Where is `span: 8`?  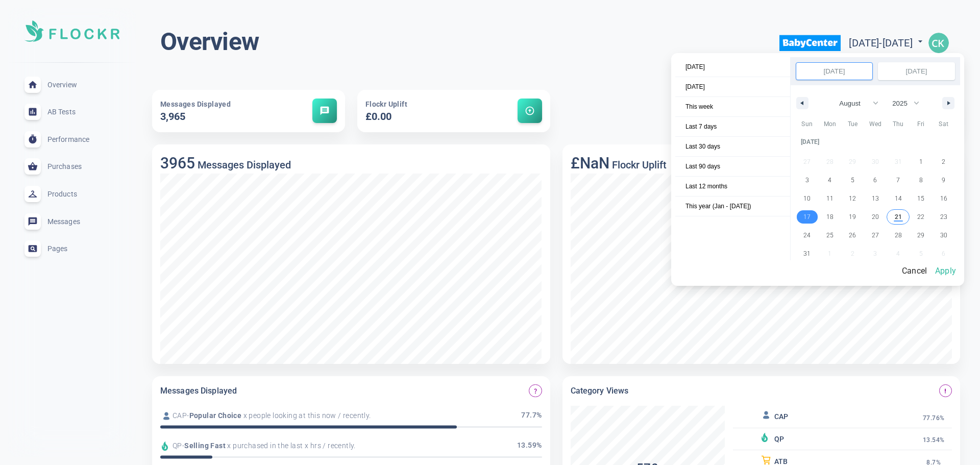
span: 8 is located at coordinates (921, 180).